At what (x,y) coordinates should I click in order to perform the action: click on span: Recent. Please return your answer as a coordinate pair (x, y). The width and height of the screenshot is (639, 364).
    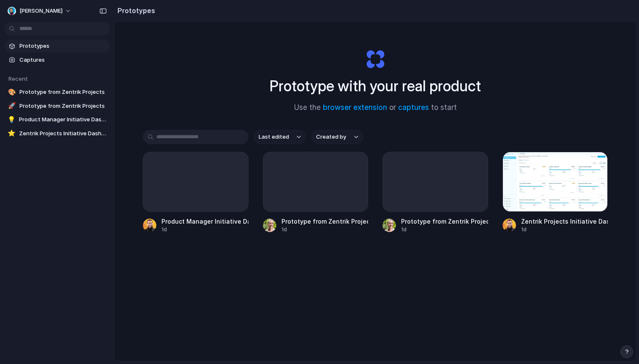
    Looking at the image, I should click on (18, 79).